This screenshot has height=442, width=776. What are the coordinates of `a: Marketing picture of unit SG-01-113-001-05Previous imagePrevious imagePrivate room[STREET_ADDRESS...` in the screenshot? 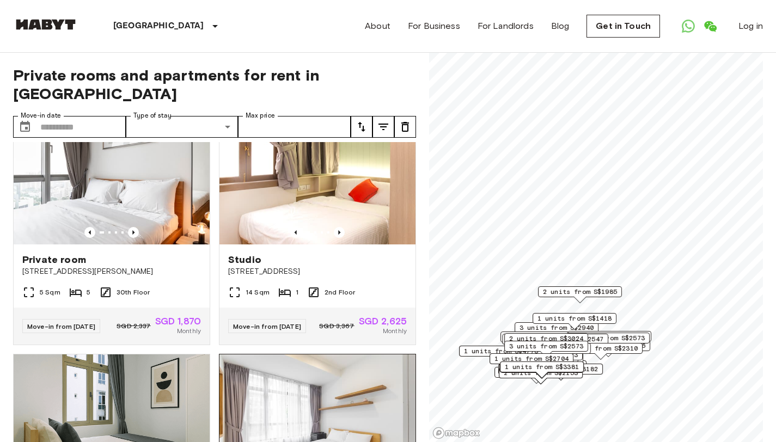 It's located at (112, 229).